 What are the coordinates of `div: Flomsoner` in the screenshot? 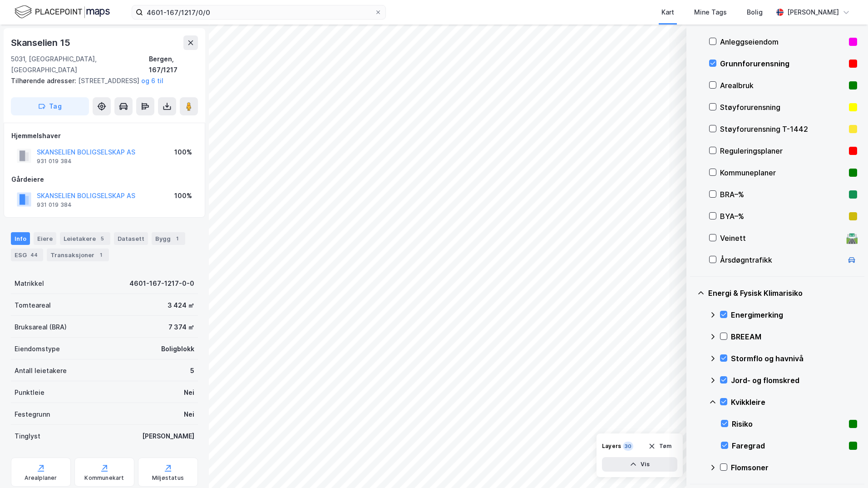 It's located at (794, 468).